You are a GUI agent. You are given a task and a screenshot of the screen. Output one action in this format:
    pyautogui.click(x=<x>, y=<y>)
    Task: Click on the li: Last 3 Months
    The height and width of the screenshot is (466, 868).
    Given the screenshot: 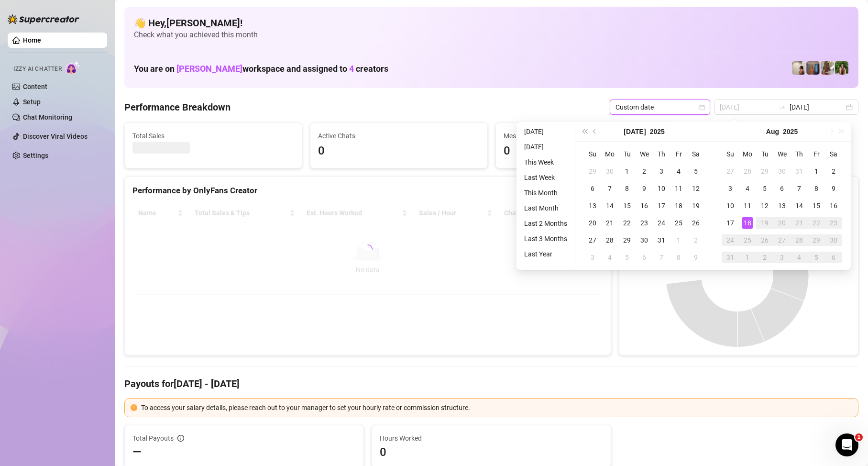 What is the action you would take?
    pyautogui.click(x=546, y=239)
    